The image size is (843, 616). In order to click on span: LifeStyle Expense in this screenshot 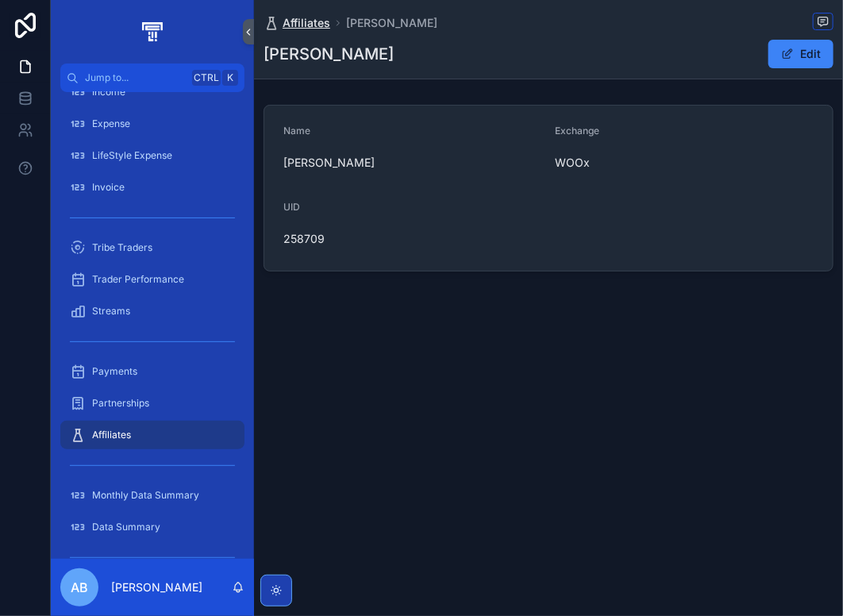, I will do `click(132, 155)`.